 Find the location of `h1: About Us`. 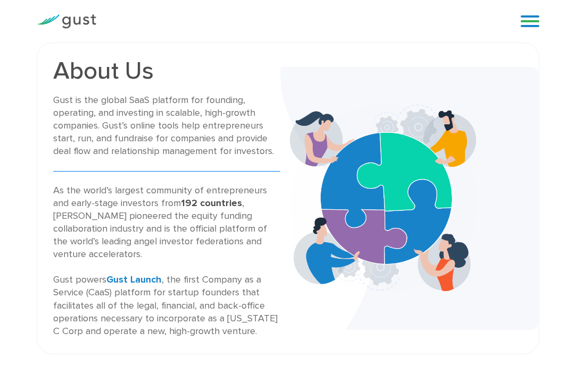

h1: About Us is located at coordinates (166, 71).